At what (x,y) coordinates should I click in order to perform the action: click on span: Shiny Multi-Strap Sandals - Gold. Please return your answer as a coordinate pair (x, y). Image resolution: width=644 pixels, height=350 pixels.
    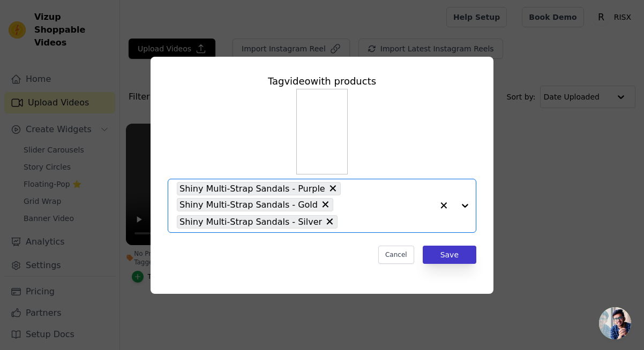
    Looking at the image, I should click on (249, 205).